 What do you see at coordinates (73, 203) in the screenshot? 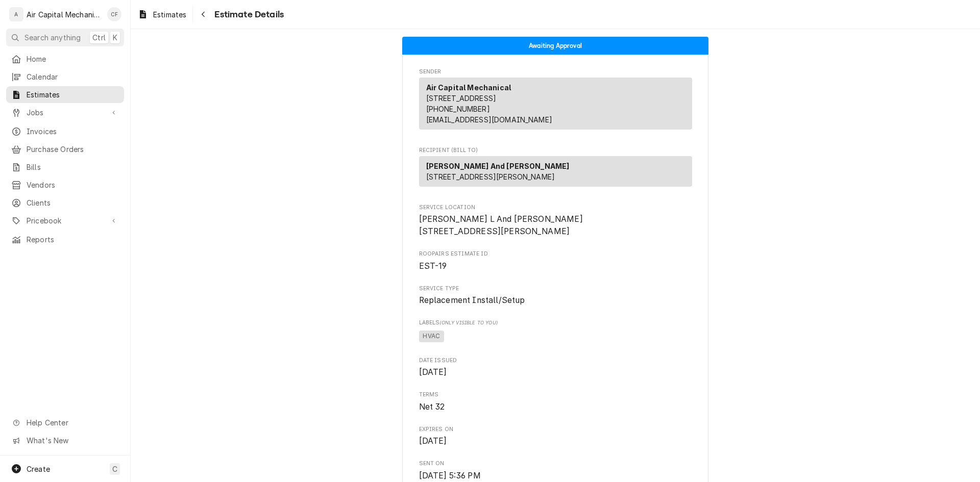
I see `span: Clients` at bounding box center [73, 203].